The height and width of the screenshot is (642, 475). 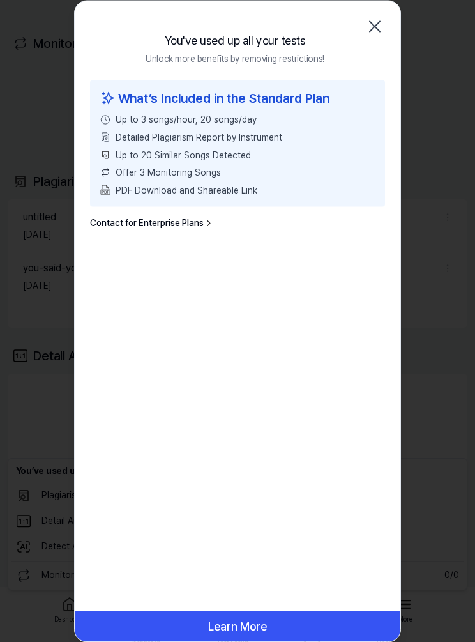 I want to click on div: What’s Included in the Standard Plan, so click(x=238, y=98).